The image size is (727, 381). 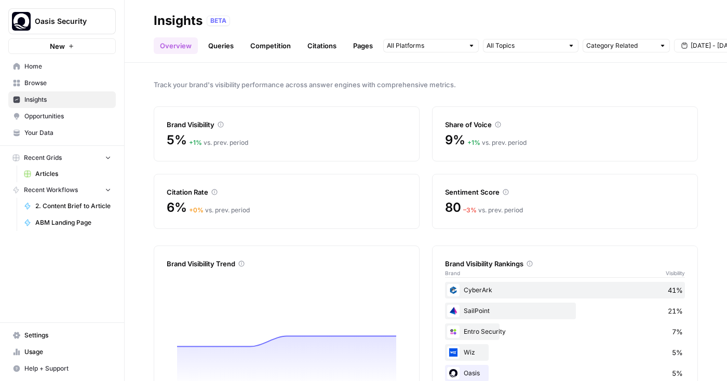 What do you see at coordinates (565, 264) in the screenshot?
I see `div: Brand Visibility Rankings` at bounding box center [565, 264].